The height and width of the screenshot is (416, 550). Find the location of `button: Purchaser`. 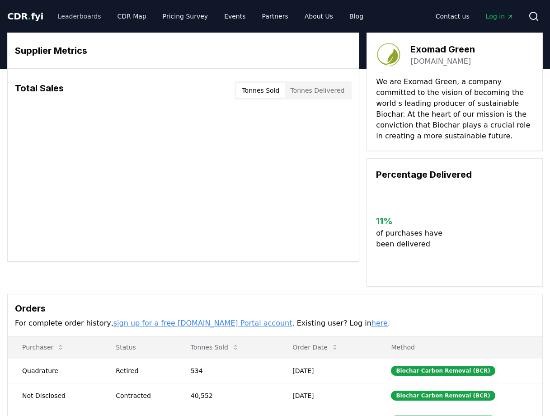

button: Purchaser is located at coordinates (43, 347).